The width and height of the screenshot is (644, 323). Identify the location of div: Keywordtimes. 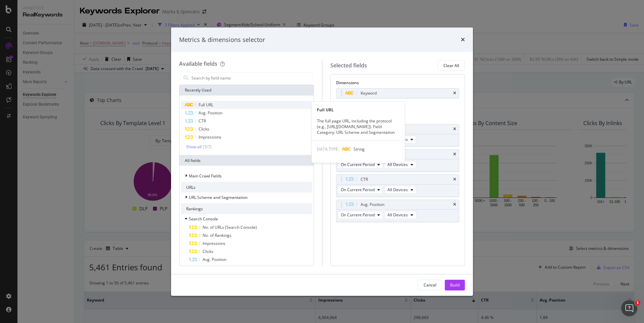
(397, 93).